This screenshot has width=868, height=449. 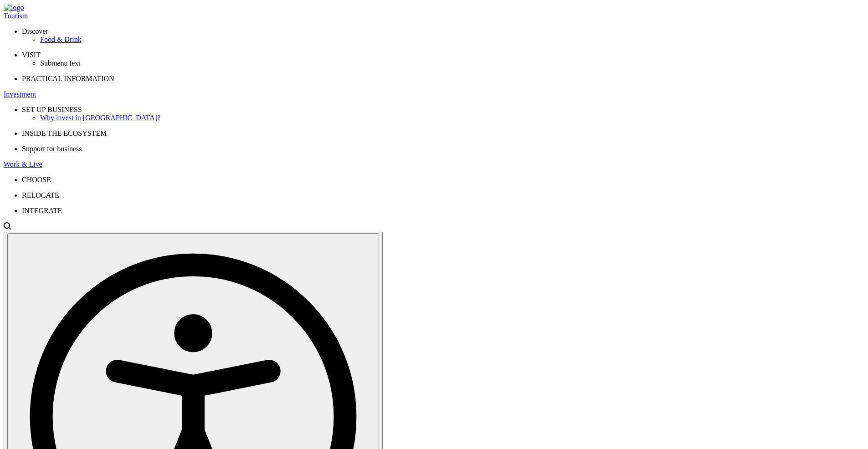 I want to click on span: CHOOSE, so click(x=36, y=179).